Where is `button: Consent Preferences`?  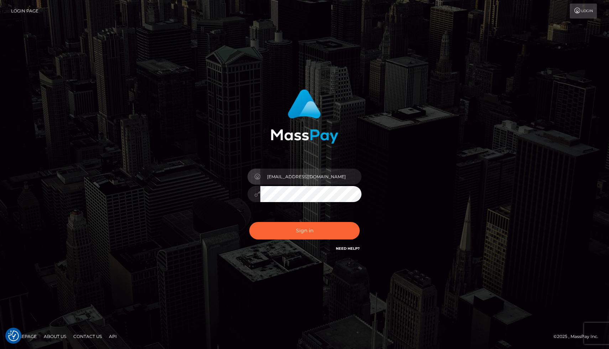 button: Consent Preferences is located at coordinates (14, 336).